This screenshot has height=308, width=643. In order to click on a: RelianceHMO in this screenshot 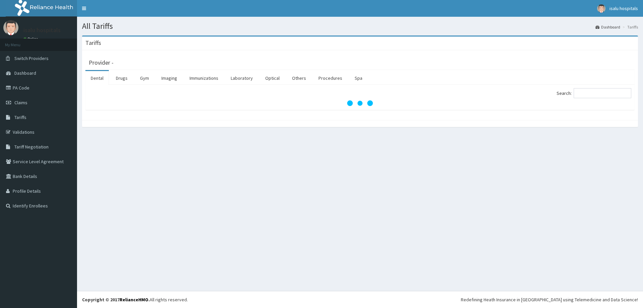, I will do `click(134, 299)`.